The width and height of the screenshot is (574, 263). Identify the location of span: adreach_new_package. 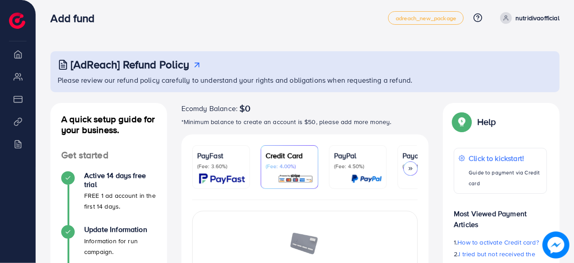
(426, 18).